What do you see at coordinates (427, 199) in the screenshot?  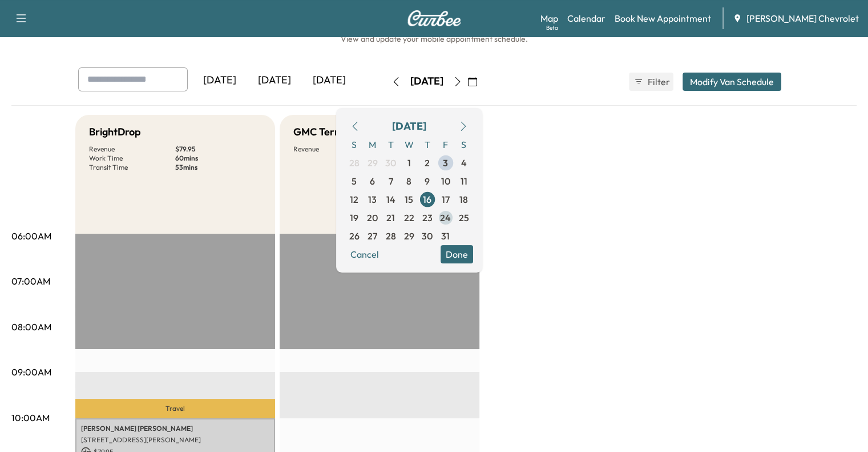 I see `span: 16` at bounding box center [427, 199].